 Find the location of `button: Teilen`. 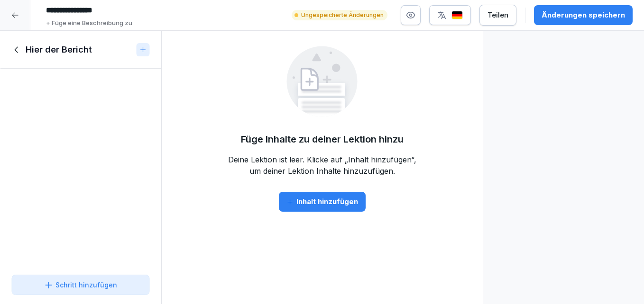

button: Teilen is located at coordinates (498, 15).